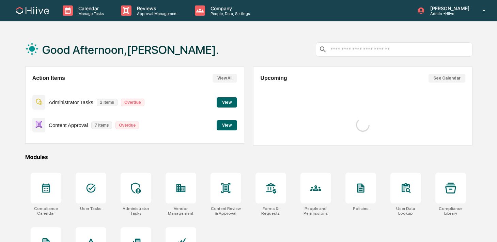  Describe the element at coordinates (90, 14) in the screenshot. I see `p: Manage Tasks` at that location.